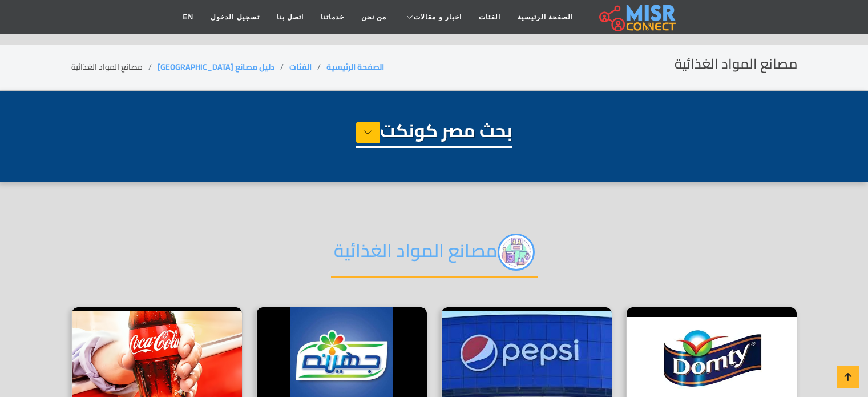  I want to click on img: PPC0wiV957oFNXL6SBe2.webp, so click(516, 252).